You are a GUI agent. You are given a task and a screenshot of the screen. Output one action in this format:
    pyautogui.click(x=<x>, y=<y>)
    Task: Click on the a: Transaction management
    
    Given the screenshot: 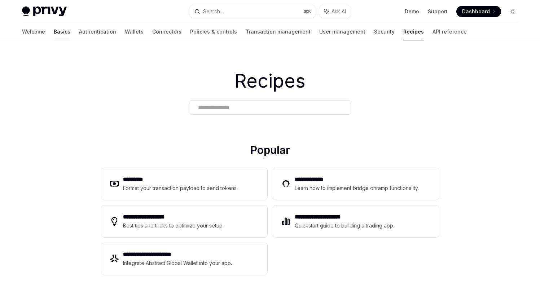 What is the action you would take?
    pyautogui.click(x=278, y=32)
    